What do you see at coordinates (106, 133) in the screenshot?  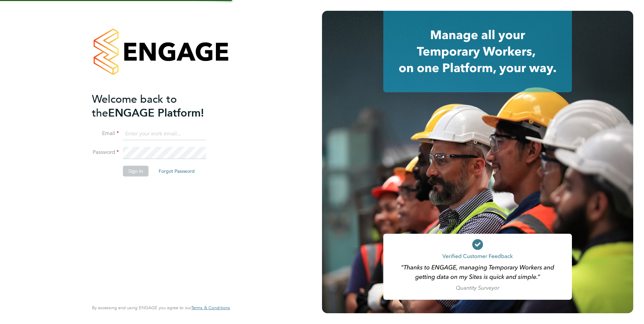 I see `label: Email` at bounding box center [106, 133].